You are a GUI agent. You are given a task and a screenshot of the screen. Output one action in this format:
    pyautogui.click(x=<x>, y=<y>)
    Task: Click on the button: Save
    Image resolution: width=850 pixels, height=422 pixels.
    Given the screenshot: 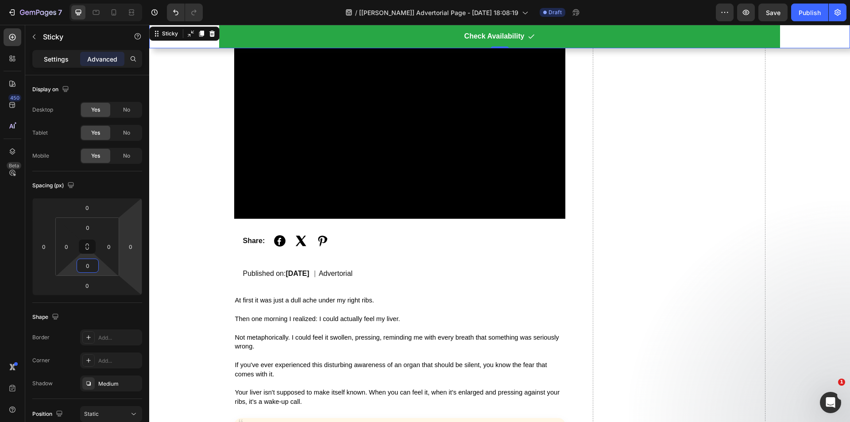 What is the action you would take?
    pyautogui.click(x=773, y=12)
    